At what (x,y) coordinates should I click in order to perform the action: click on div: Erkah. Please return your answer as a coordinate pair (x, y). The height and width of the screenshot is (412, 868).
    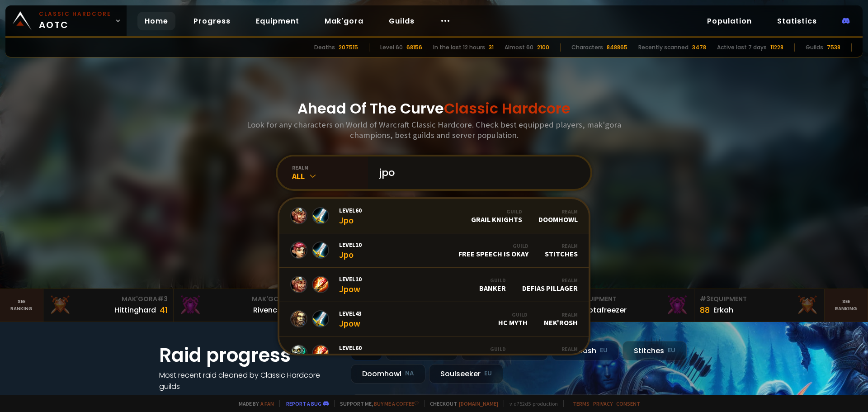
    Looking at the image, I should click on (723, 310).